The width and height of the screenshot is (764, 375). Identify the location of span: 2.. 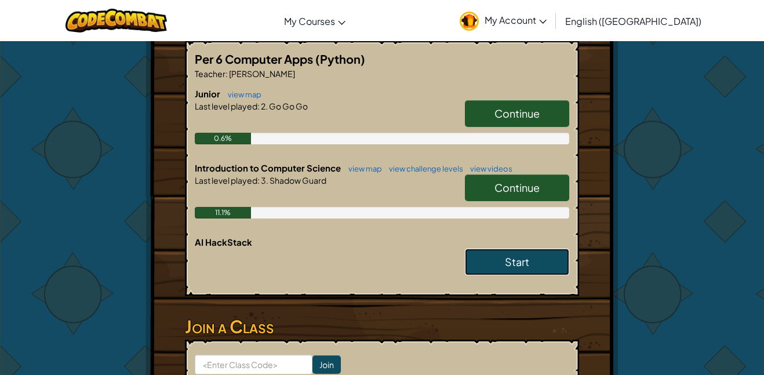
(264, 106).